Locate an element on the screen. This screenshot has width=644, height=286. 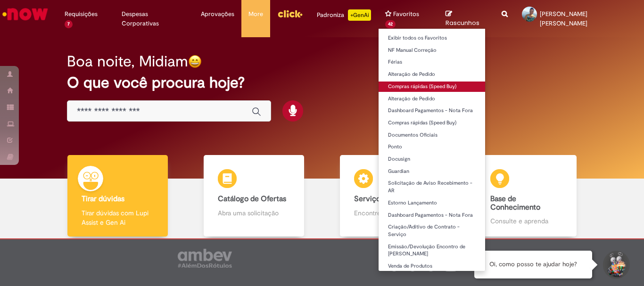
span: Despesas Corporativas is located at coordinates (154, 19).